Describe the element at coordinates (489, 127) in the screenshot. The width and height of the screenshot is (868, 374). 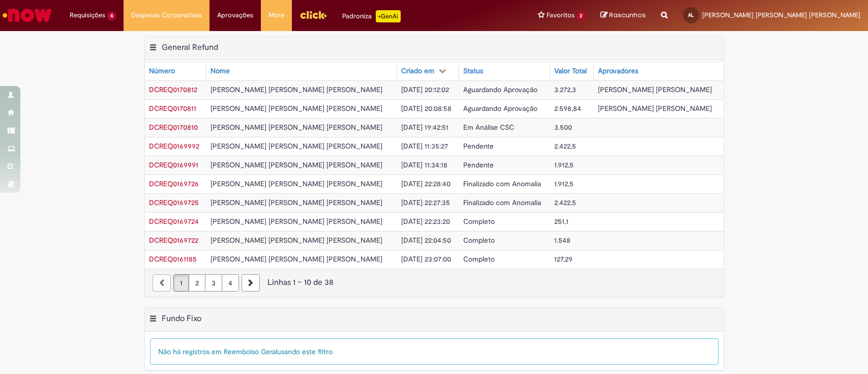
I see `span: Em Análise CSC` at that location.